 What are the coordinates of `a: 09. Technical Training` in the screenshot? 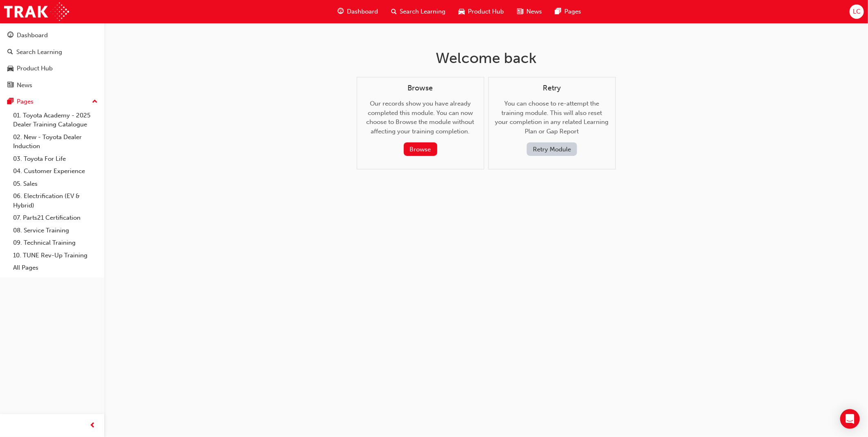 It's located at (55, 243).